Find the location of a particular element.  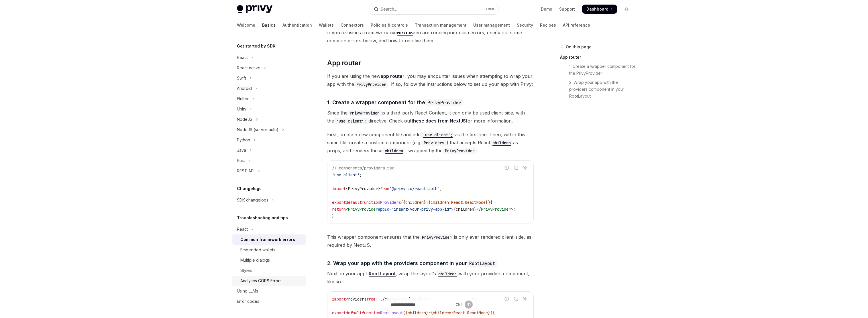

a: Dashboard is located at coordinates (599, 10).